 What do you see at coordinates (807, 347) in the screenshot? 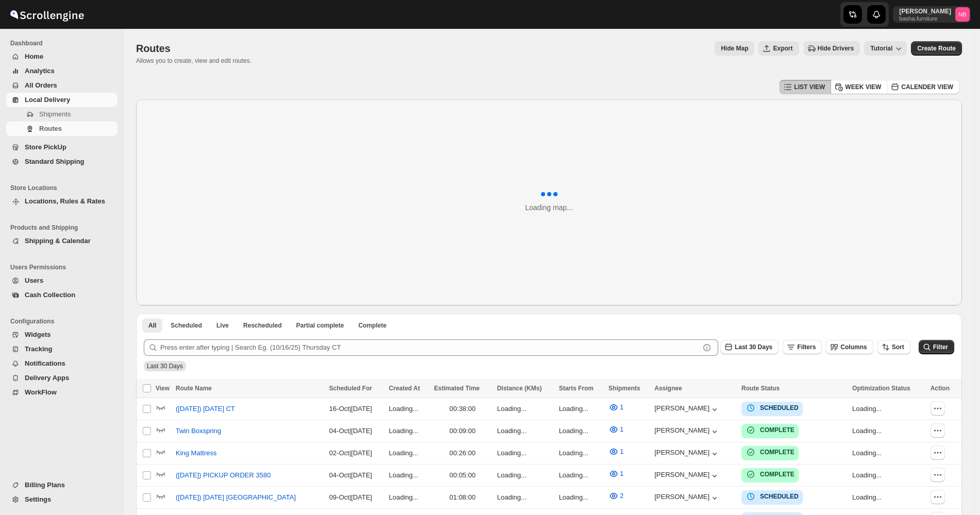
I see `span: Filters` at bounding box center [807, 347].